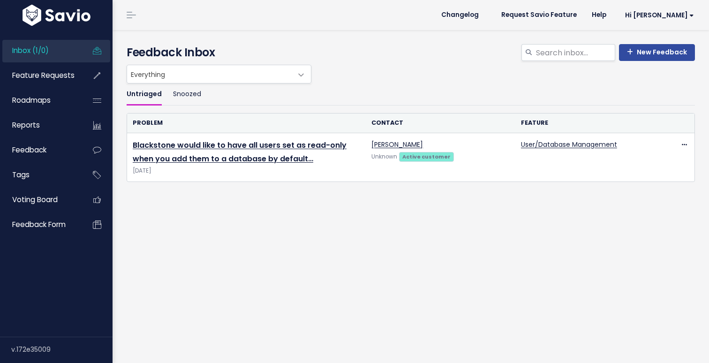 This screenshot has height=363, width=709. Describe the element at coordinates (30, 50) in the screenshot. I see `span: Inbox (1/0)` at that location.